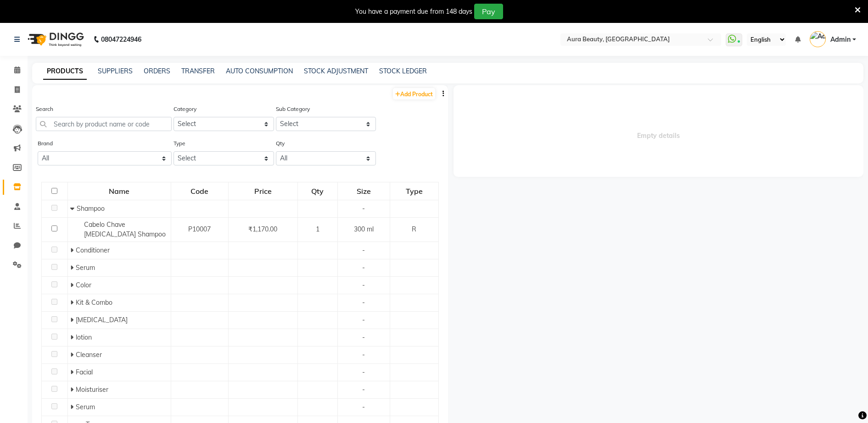  Describe the element at coordinates (157, 71) in the screenshot. I see `a: ORDERS` at that location.